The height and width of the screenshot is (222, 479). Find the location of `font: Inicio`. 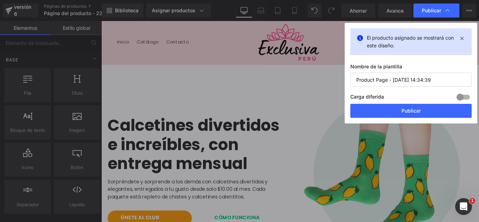

font: Inicio is located at coordinates (25, 23).